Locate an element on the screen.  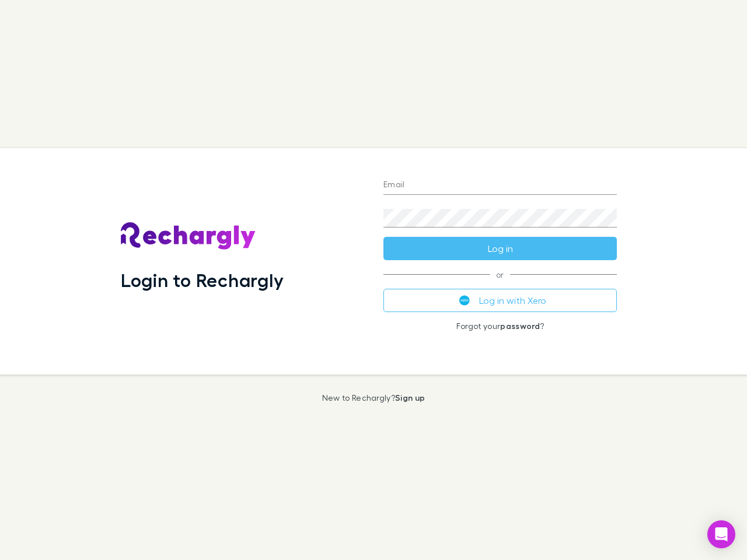
img: Xero's logo is located at coordinates (464, 301).